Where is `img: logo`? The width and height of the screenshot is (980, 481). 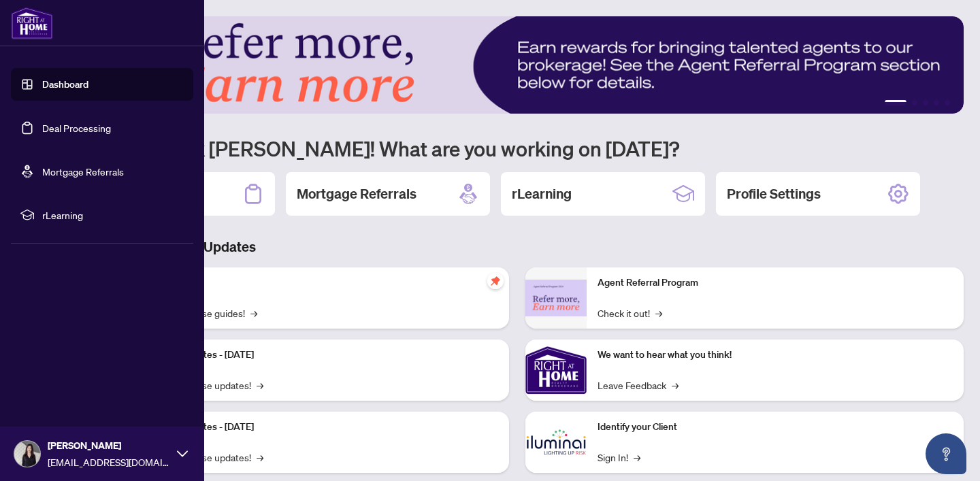
img: logo is located at coordinates (32, 23).